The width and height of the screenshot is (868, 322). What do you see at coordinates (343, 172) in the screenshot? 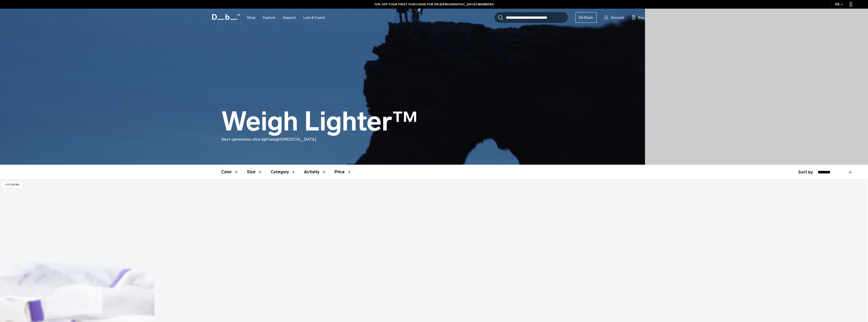
I see `button: Toggle Price` at bounding box center [343, 172].